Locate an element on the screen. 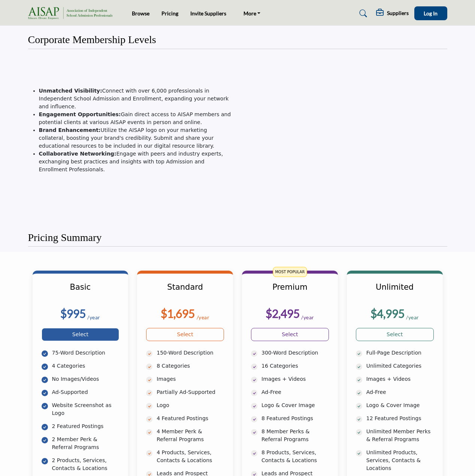 The image size is (475, 476). li: Gain direct access to AISAP members and potential clients at various AISAP events in person and o... is located at coordinates (136, 118).